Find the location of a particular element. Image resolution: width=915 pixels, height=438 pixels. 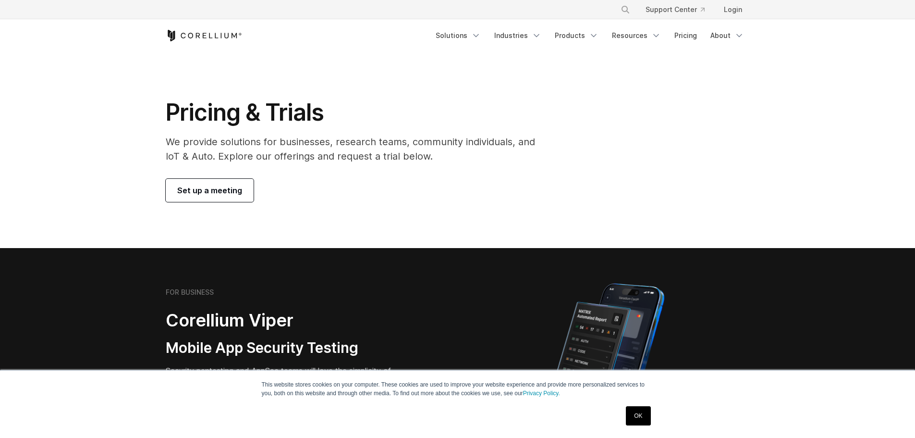

h1: Pricing & Trials is located at coordinates (357, 112).